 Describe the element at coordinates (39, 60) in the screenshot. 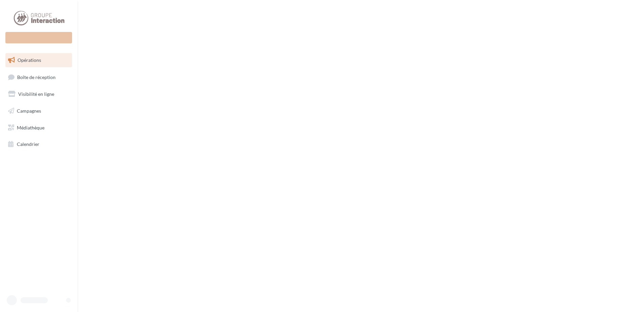

I see `a: Opérations` at that location.